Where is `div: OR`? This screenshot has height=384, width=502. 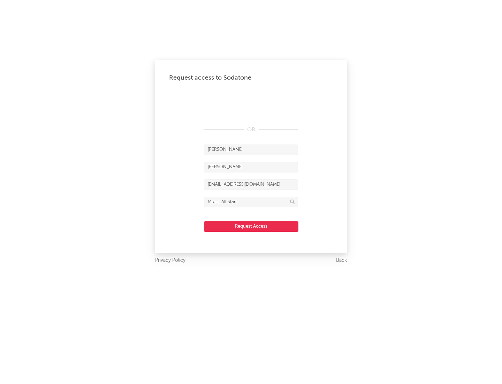
div: OR is located at coordinates (251, 130).